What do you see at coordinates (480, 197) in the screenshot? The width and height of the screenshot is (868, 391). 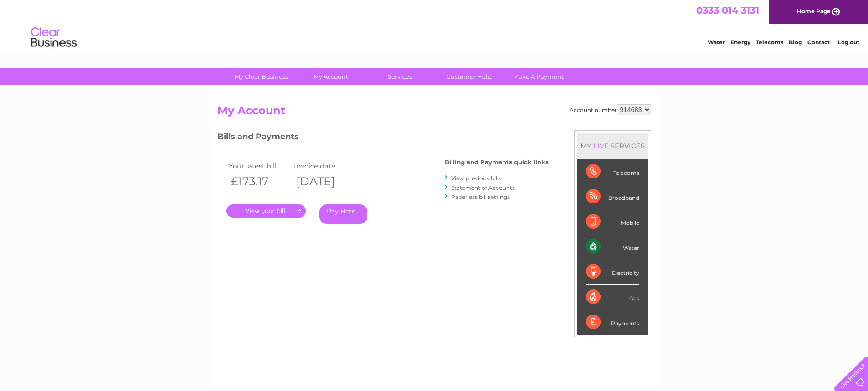 I see `a: Paperless bill settings` at bounding box center [480, 197].